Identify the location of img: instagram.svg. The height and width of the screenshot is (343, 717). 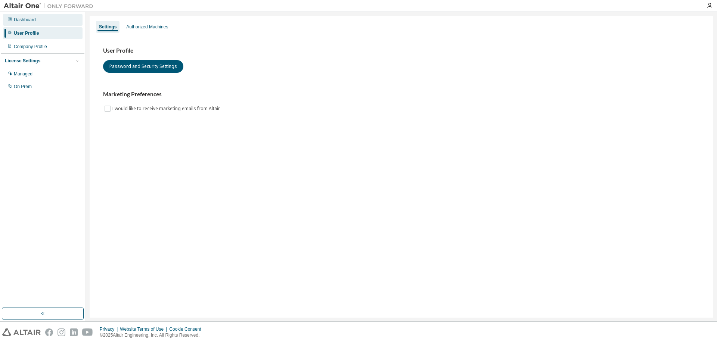
(61, 332).